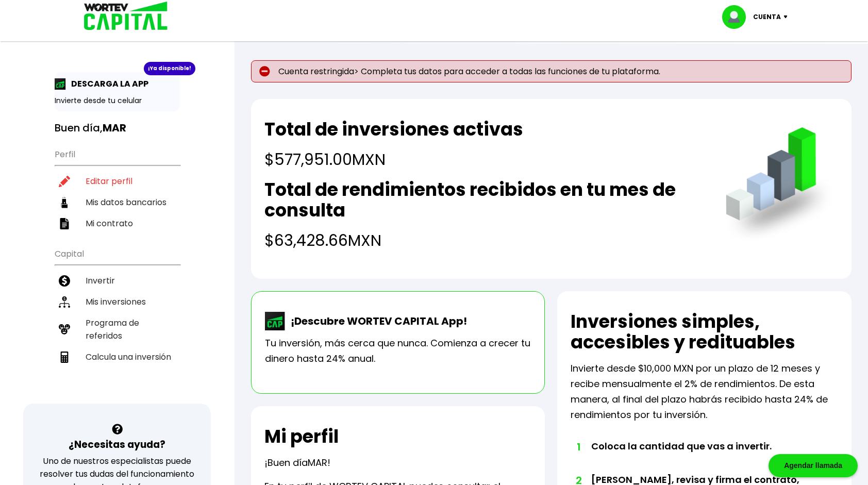 The height and width of the screenshot is (485, 868). What do you see at coordinates (318, 462) in the screenshot?
I see `span: MAR` at bounding box center [318, 462].